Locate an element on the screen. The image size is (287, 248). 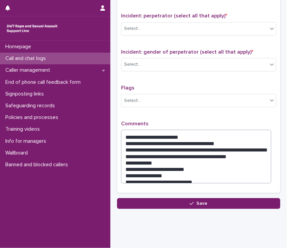
p: Homepage is located at coordinates (19, 47).